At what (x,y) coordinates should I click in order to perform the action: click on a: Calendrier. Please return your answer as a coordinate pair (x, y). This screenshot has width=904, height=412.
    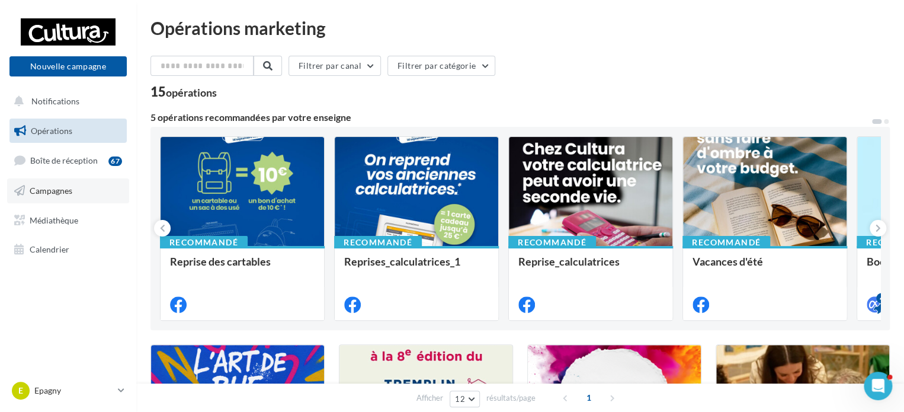
    Looking at the image, I should click on (68, 249).